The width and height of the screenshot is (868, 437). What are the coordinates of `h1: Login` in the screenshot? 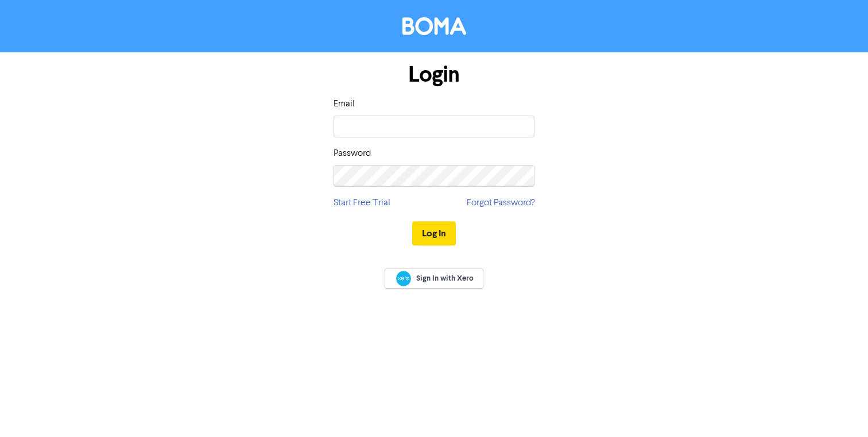 It's located at (434, 75).